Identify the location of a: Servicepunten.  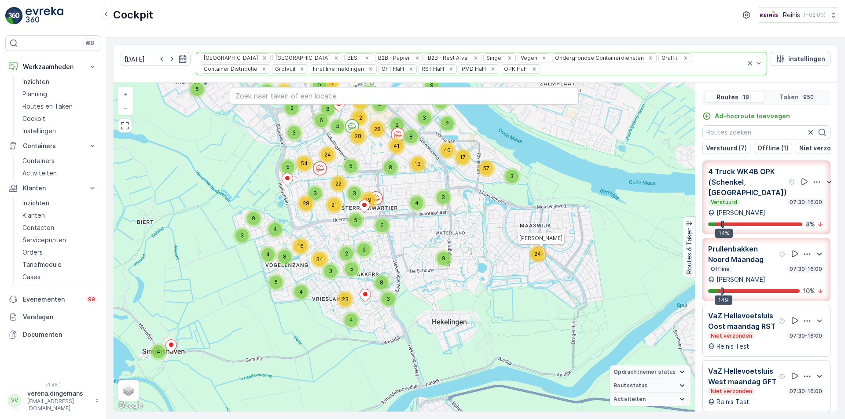
(59, 240).